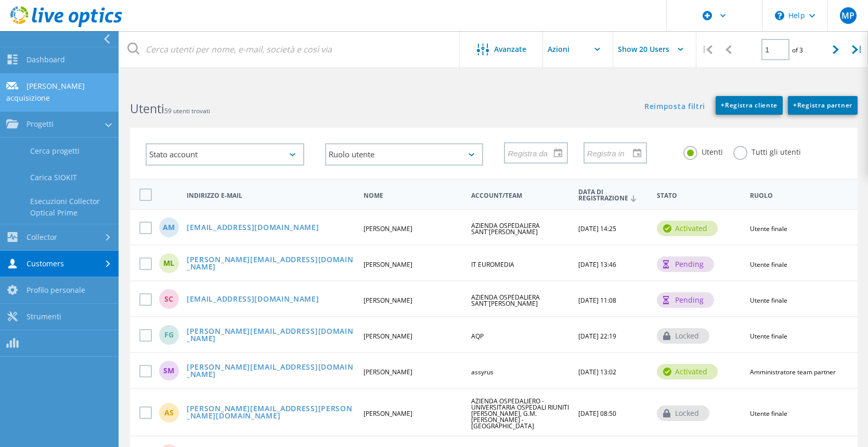 The width and height of the screenshot is (868, 447). What do you see at coordinates (477, 336) in the screenshot?
I see `span: AQP` at bounding box center [477, 336].